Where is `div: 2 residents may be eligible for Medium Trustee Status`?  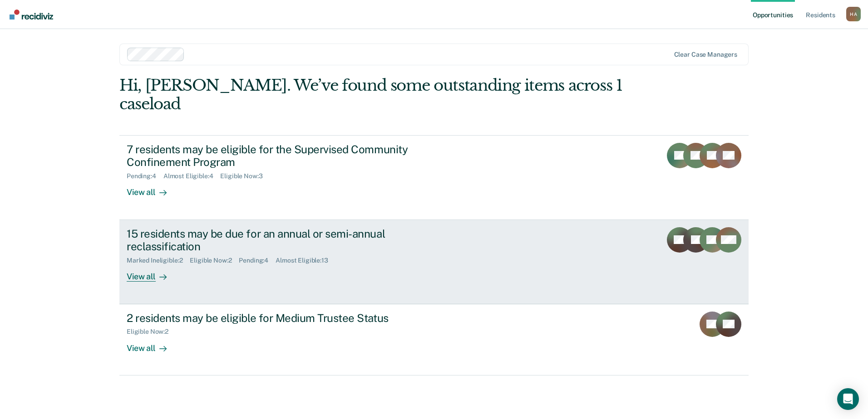 div: 2 residents may be eligible for Medium Trustee Status is located at coordinates (286, 318).